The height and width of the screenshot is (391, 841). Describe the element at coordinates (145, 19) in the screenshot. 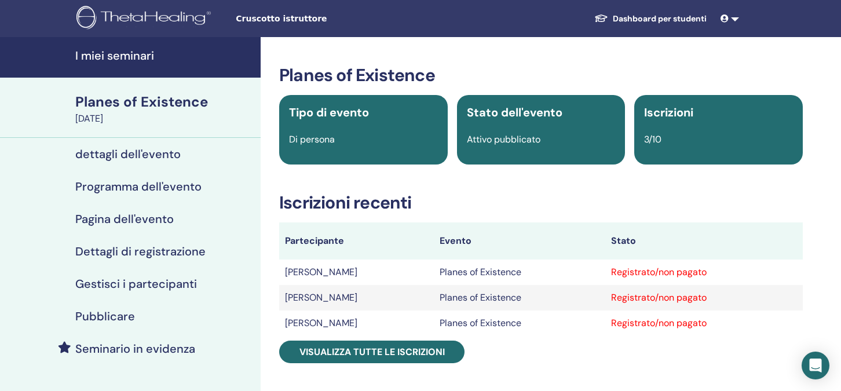

I see `img: logo.png` at that location.